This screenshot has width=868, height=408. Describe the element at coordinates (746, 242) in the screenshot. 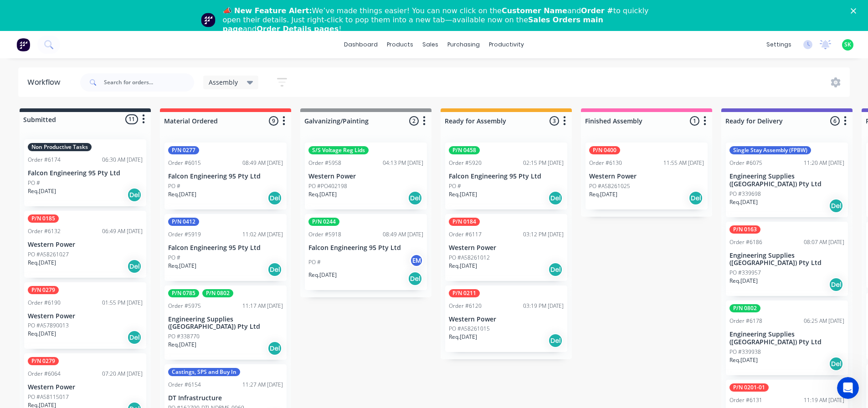

I see `div: Order #6186` at that location.